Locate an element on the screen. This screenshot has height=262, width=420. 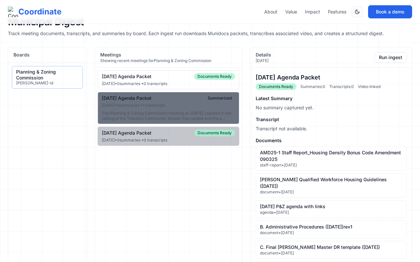
h4: Documents is located at coordinates (331, 141).